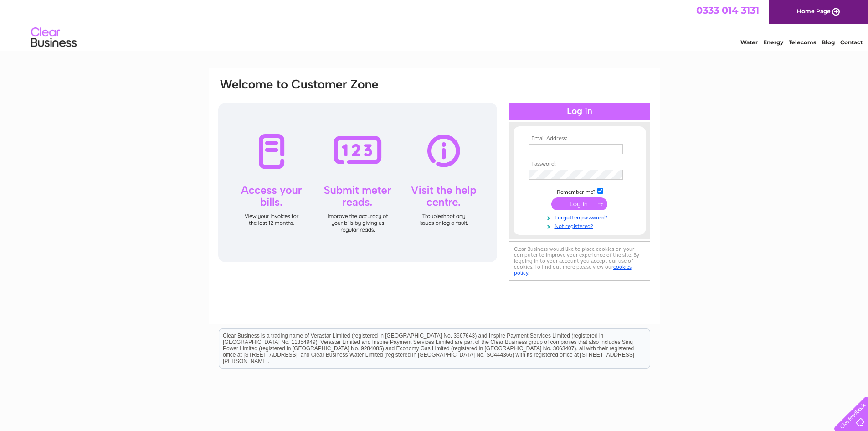 This screenshot has width=868, height=431. What do you see at coordinates (580, 191) in the screenshot?
I see `td: Remember me?` at bounding box center [580, 191].